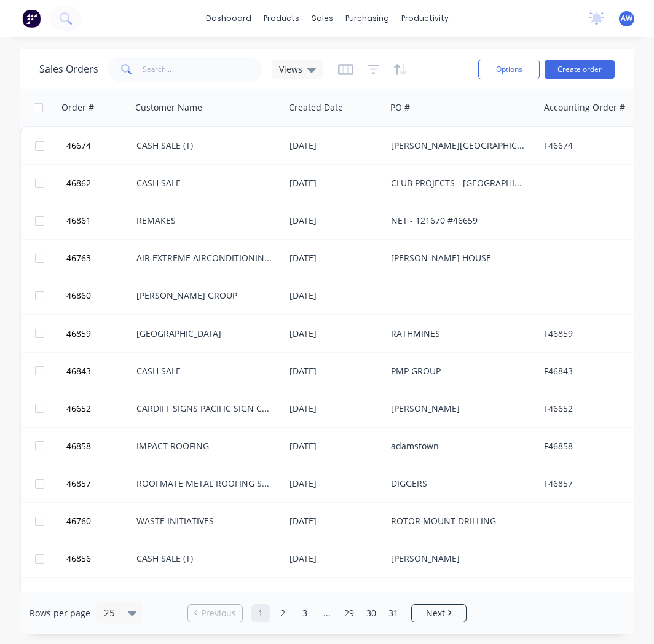  Describe the element at coordinates (79, 521) in the screenshot. I see `span: 46760` at that location.